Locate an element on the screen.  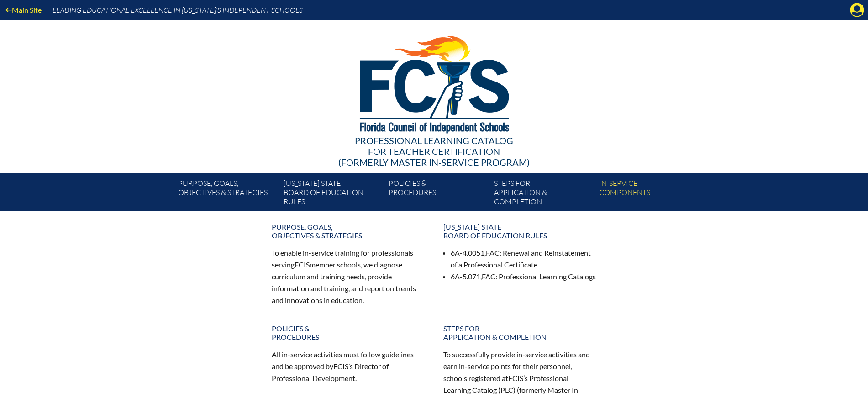
span: for Teacher Certification is located at coordinates (433, 152).